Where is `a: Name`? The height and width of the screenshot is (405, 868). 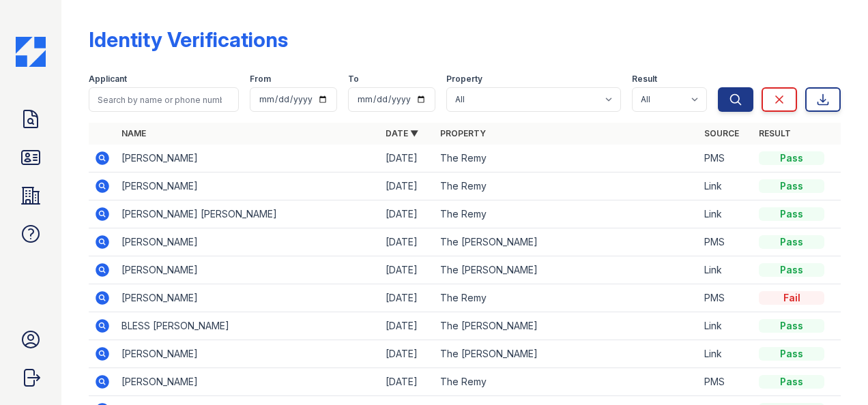 a: Name is located at coordinates (134, 133).